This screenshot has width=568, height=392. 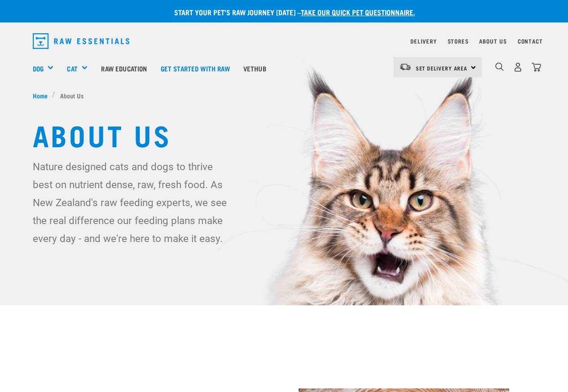 I want to click on p: Nature designed cats and dogs to thrive best on nutrient dense, raw, fresh food. As New Zealand's..., so click(x=133, y=203).